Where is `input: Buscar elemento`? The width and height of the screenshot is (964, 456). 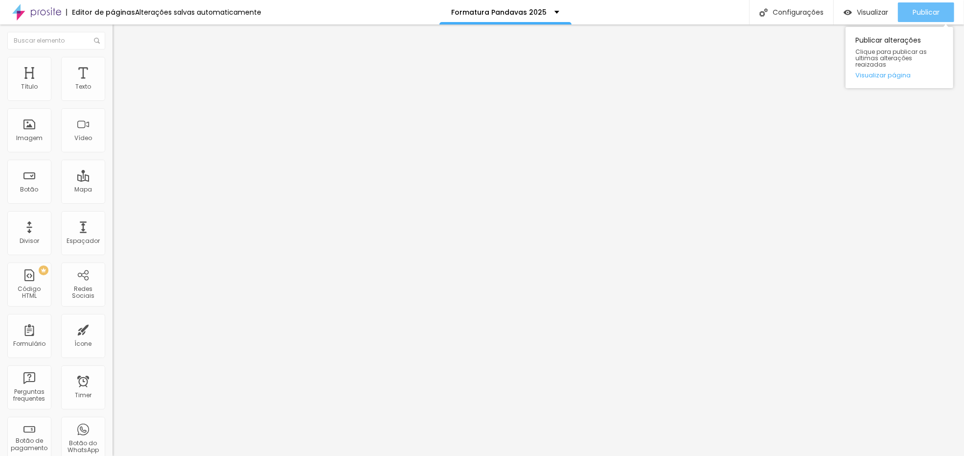
input: Buscar elemento is located at coordinates (56, 41).